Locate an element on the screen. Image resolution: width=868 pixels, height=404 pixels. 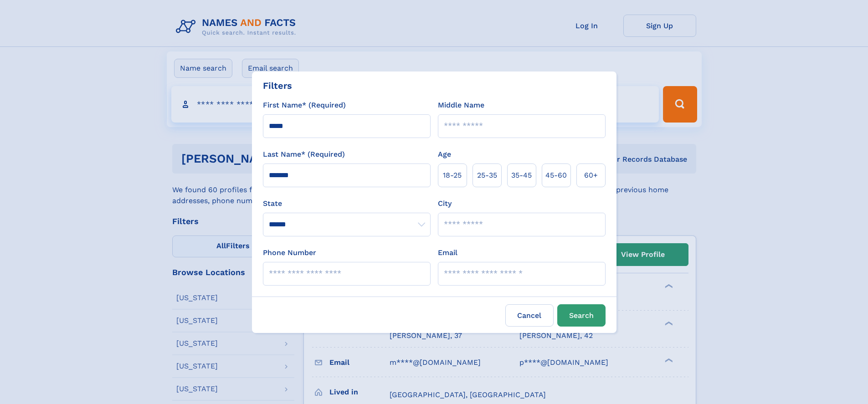
div: Filters is located at coordinates (278, 86).